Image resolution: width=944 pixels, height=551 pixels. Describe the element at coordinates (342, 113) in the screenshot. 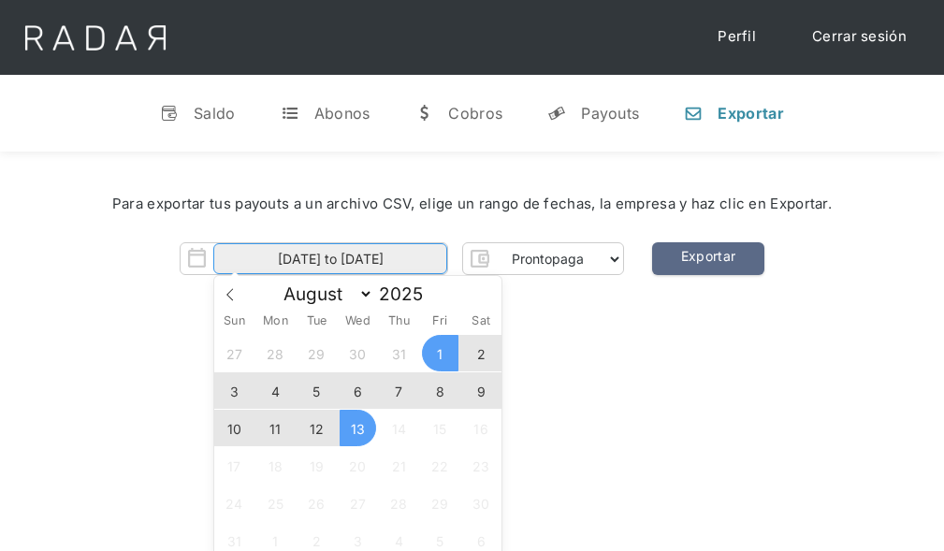

I see `div: Abonos` at that location.